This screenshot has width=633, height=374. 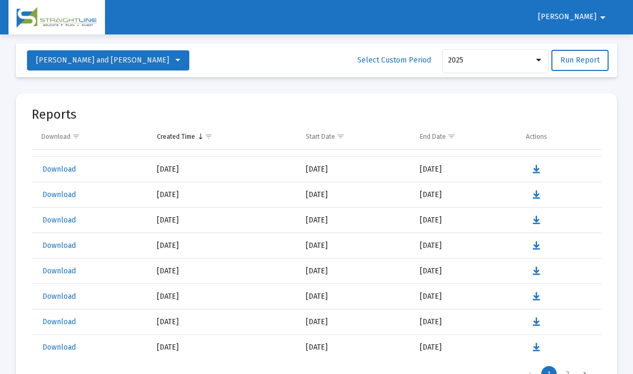 I want to click on td: Column Actions, so click(x=559, y=137).